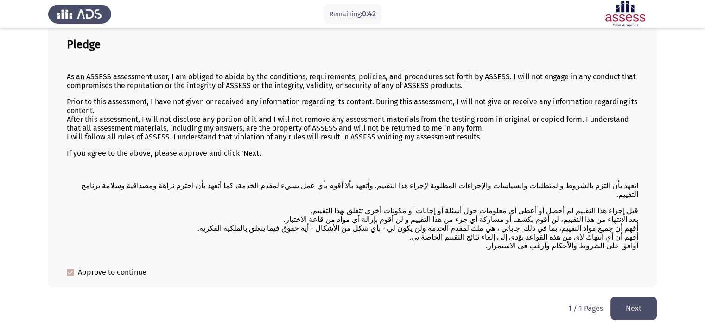  What do you see at coordinates (352, 81) in the screenshot?
I see `p: As an ASSESS assessment user, I am obliged to abide by the conditions, requirements, policies, an...` at bounding box center [352, 81].